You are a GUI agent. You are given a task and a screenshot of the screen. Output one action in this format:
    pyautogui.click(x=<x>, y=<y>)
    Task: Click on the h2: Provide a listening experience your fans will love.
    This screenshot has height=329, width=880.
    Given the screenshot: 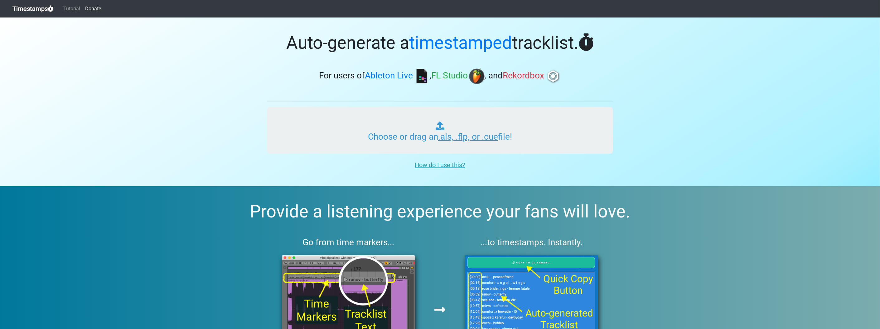 What is the action you would take?
    pyautogui.click(x=440, y=211)
    